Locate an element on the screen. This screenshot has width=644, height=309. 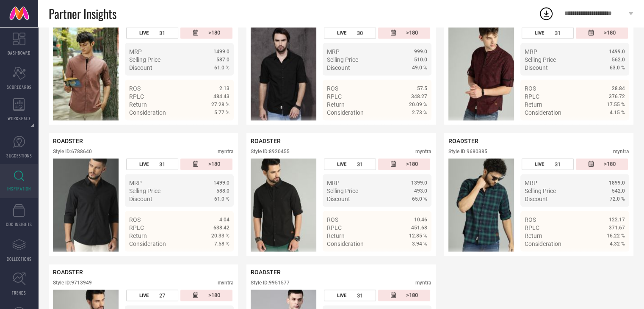
span: 57.5 is located at coordinates (422, 89).